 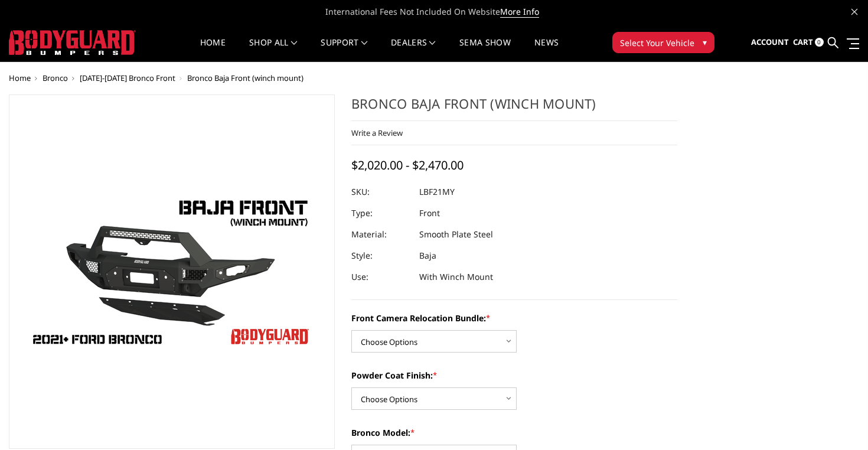 I want to click on dd: Baja, so click(x=428, y=256).